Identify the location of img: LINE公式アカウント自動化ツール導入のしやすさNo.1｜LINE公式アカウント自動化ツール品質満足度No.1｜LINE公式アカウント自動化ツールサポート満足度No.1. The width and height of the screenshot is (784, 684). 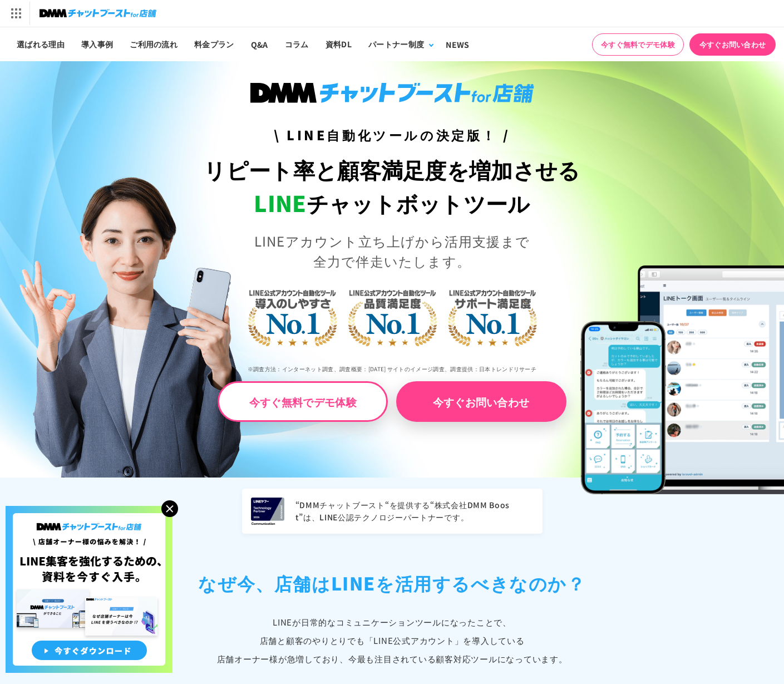
(393, 315).